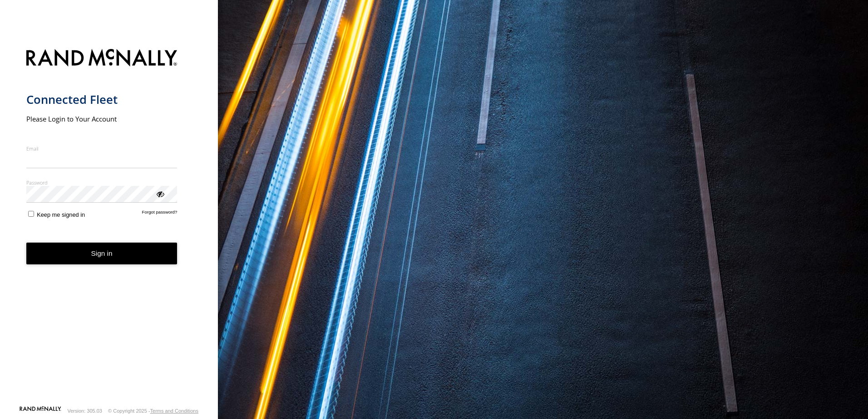  What do you see at coordinates (160, 193) in the screenshot?
I see `div: ViewPassword` at bounding box center [160, 193].